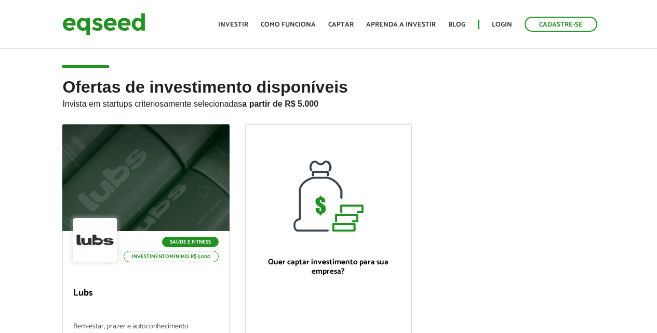  What do you see at coordinates (146, 293) in the screenshot?
I see `p: Lubs` at bounding box center [146, 293].